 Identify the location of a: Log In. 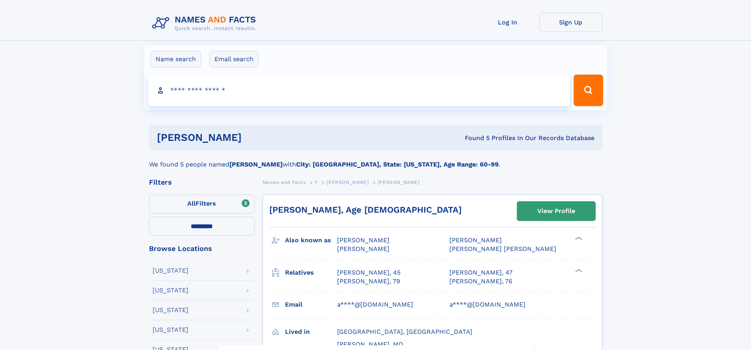
(508, 22).